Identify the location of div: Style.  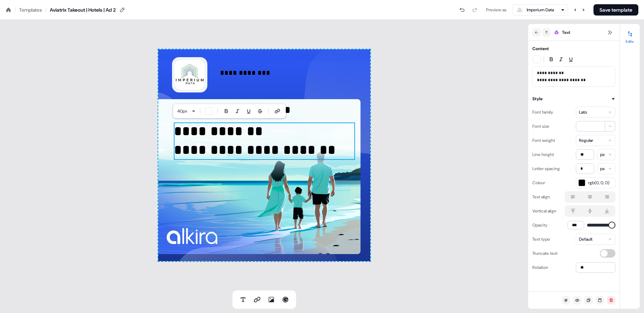
(537, 99).